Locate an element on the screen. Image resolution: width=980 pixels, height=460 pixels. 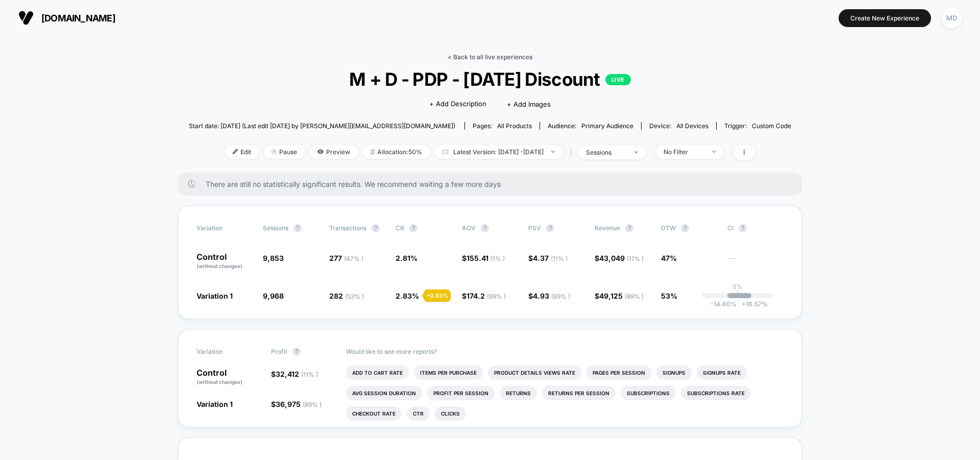
li: Returns Per Session is located at coordinates (579, 393).